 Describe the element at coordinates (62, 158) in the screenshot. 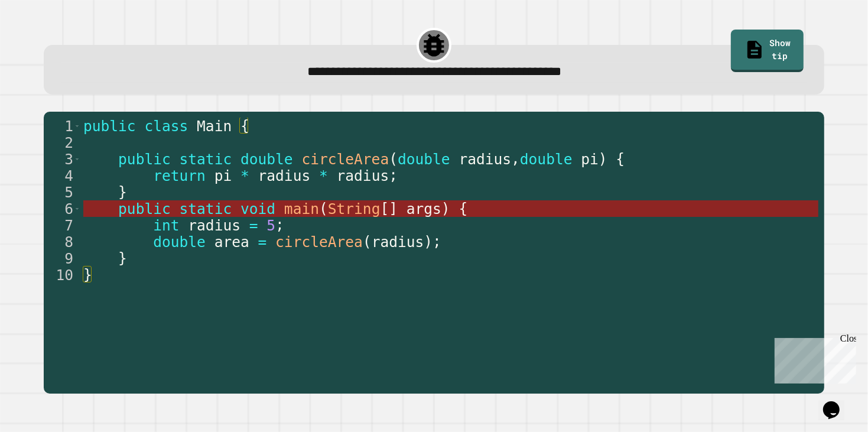

I see `div: 3` at that location.